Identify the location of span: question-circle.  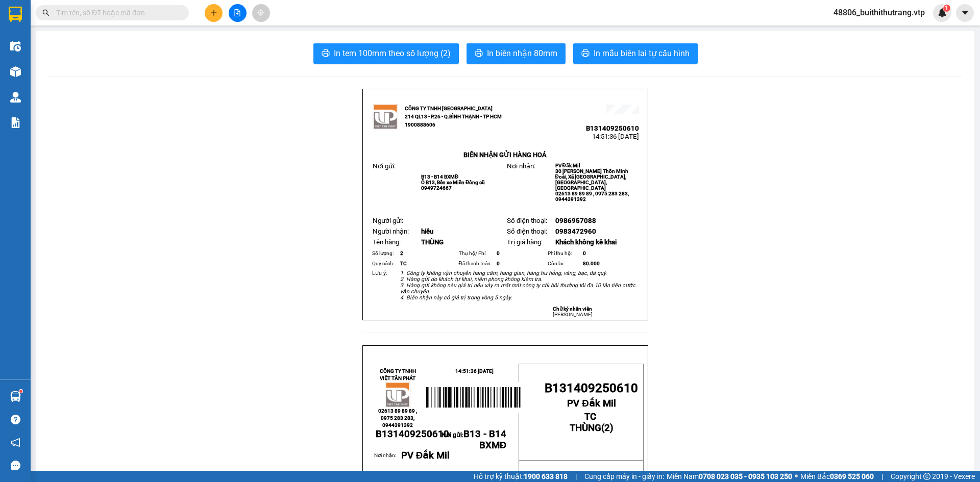
(15, 420).